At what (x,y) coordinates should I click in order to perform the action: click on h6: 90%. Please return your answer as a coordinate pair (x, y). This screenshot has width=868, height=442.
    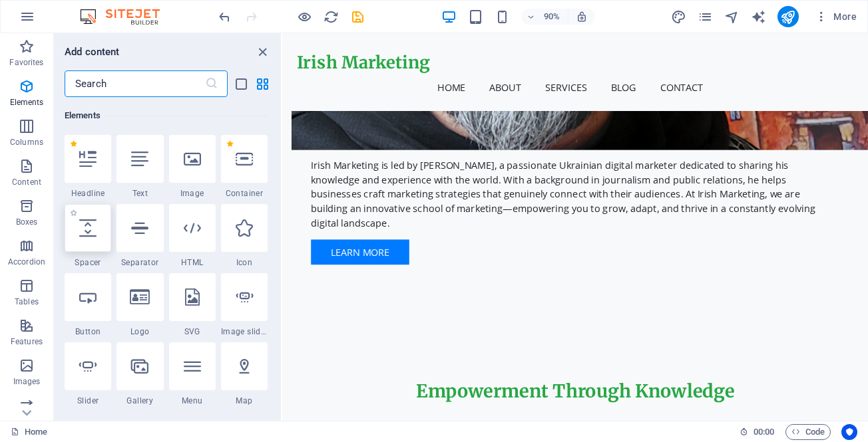
    Looking at the image, I should click on (552, 17).